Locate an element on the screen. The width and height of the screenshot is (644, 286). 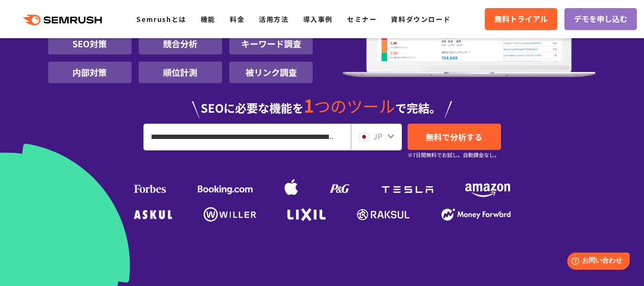
span: JP is located at coordinates (377, 136).